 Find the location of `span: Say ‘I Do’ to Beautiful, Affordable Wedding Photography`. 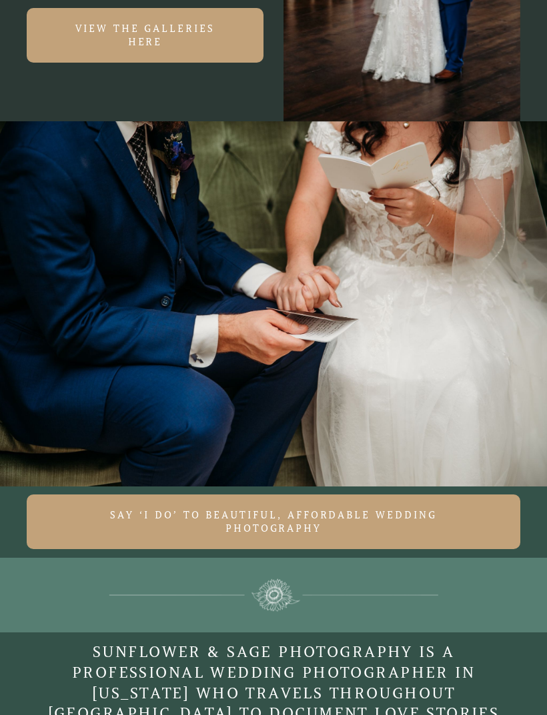

span: Say ‘I Do’ to Beautiful, Affordable Wedding Photography is located at coordinates (273, 522).